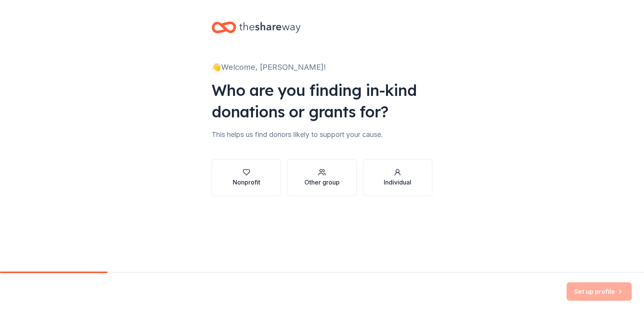 The width and height of the screenshot is (644, 313). What do you see at coordinates (398, 182) in the screenshot?
I see `div: Individual` at bounding box center [398, 182].